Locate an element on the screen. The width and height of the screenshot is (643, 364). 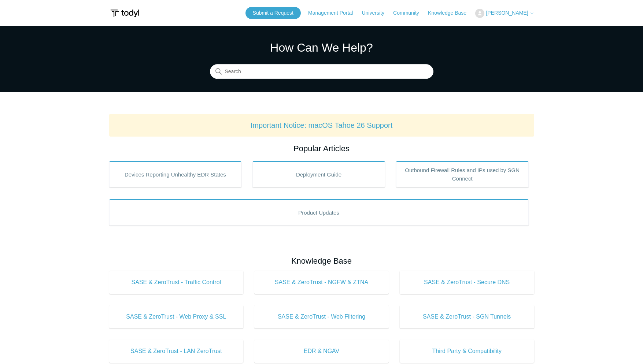
a: SASE & ZeroTrust - Web Proxy & SSL is located at coordinates (176, 316).